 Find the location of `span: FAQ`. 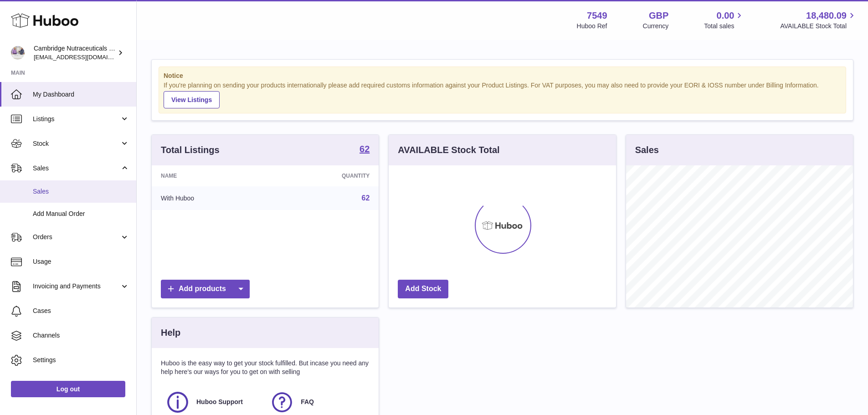

span: FAQ is located at coordinates (307, 402).